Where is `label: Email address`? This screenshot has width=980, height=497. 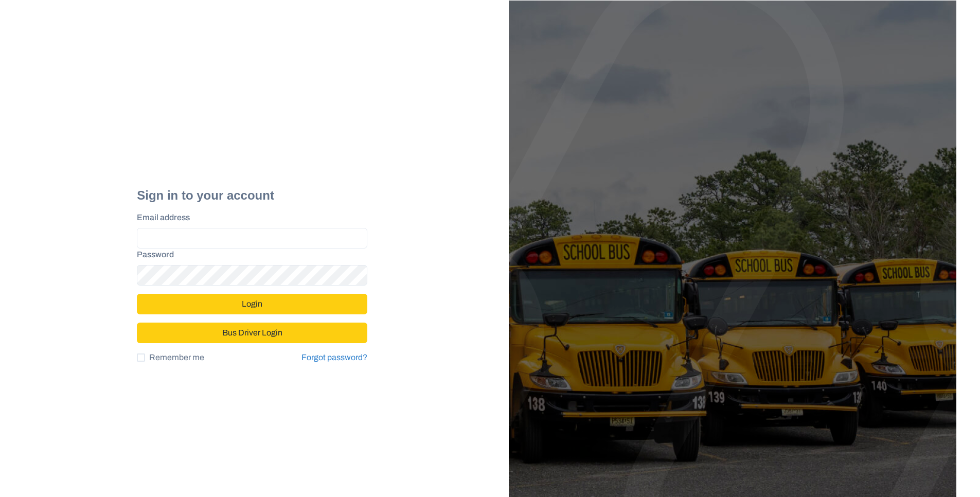 label: Email address is located at coordinates (249, 218).